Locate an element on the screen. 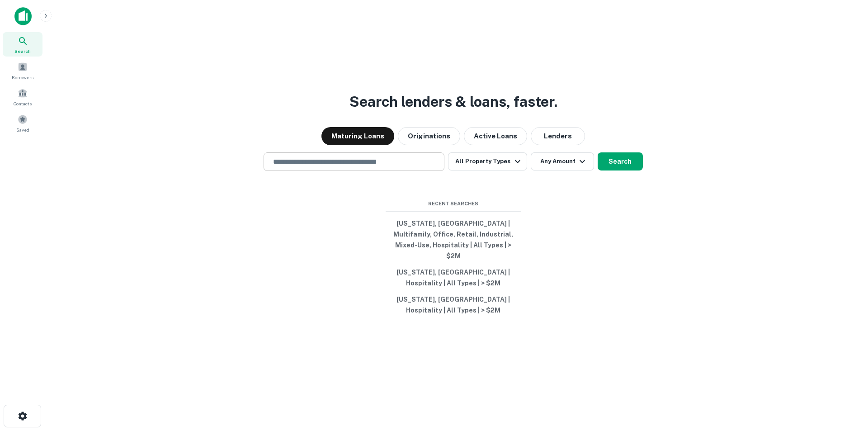 The image size is (868, 431). button: Lenders is located at coordinates (558, 136).